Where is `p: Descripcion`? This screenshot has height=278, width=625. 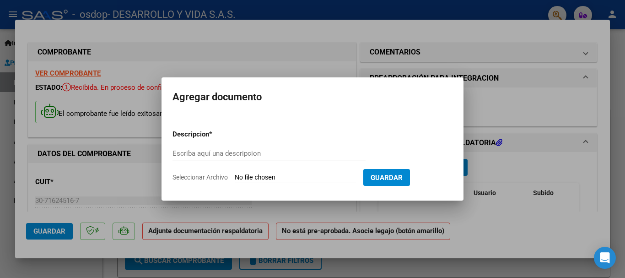 p: Descripcion is located at coordinates (215, 134).